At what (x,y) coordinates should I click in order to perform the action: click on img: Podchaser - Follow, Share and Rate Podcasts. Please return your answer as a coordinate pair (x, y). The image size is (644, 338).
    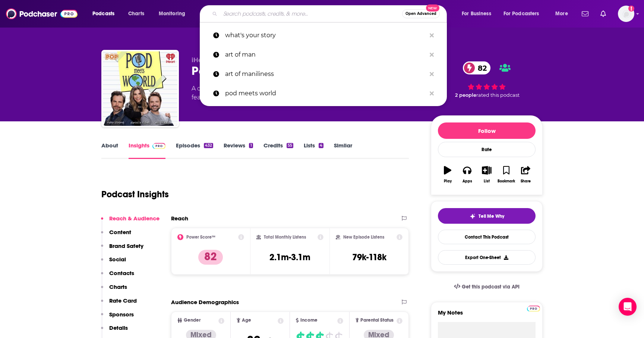
    Looking at the image, I should click on (42, 14).